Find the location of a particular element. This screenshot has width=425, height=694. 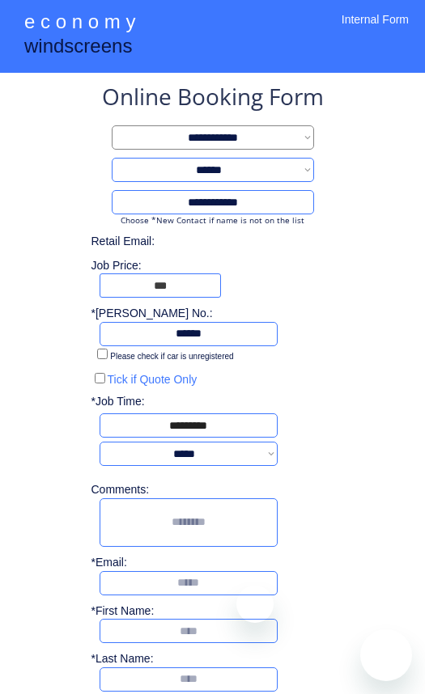

div: Choose *New Contact if name is not on the list is located at coordinates (213, 220).